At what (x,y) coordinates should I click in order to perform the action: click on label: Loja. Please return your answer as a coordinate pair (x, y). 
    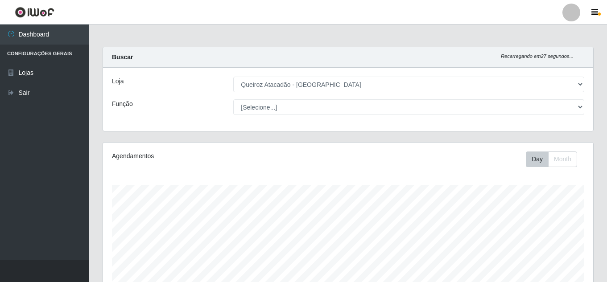
    Looking at the image, I should click on (118, 81).